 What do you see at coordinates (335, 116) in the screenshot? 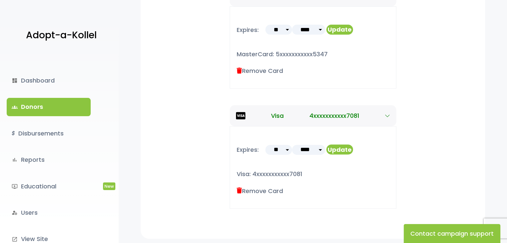
I see `span: 4xxxxxxxxxxx7081` at bounding box center [335, 116].